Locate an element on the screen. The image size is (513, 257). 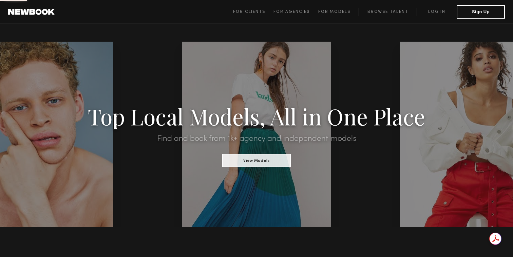
a: For Clients is located at coordinates (253, 12).